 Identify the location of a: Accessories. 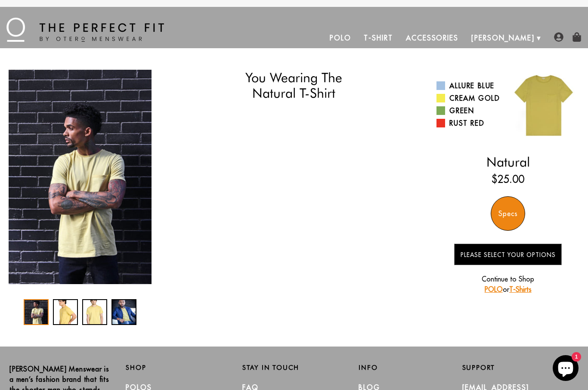
(432, 38).